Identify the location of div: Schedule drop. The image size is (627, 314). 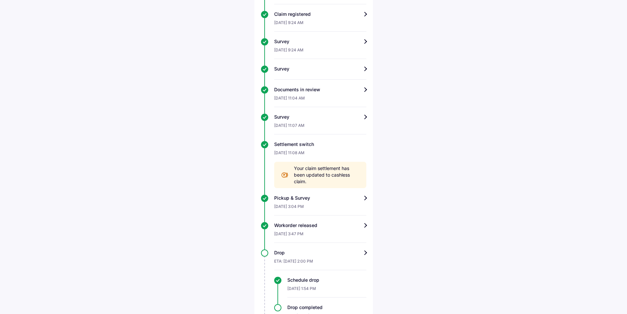
(327, 280).